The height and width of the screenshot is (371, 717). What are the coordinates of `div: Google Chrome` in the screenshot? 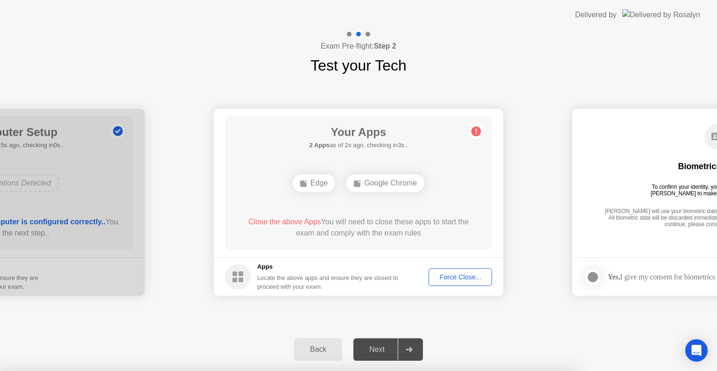 It's located at (385, 183).